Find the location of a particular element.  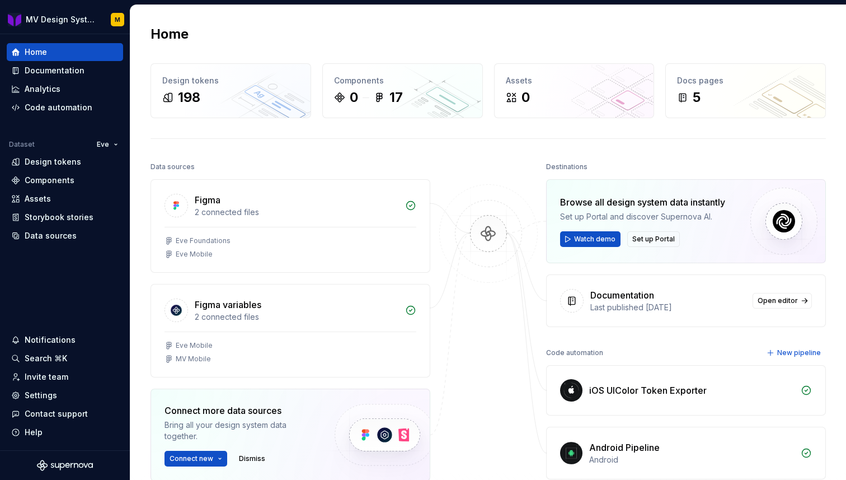

span: Watch demo is located at coordinates (595, 239).